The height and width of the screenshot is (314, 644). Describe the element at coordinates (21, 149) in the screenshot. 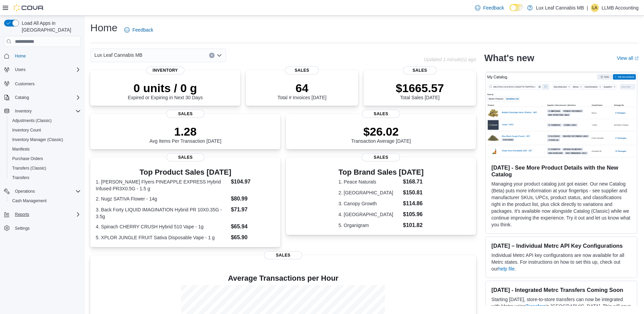

I see `a: Manifests` at that location.